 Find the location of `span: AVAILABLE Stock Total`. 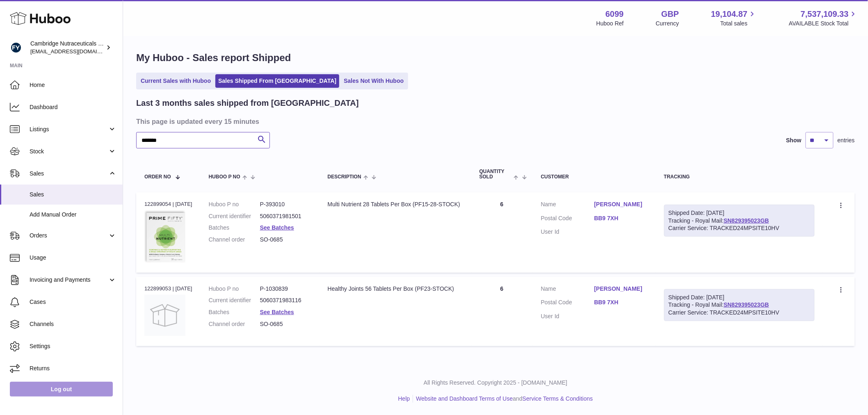

span: AVAILABLE Stock Total is located at coordinates (824, 23).